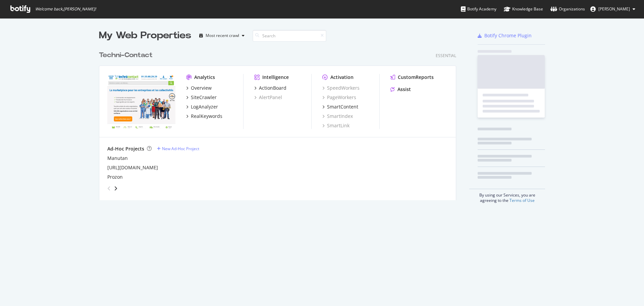  What do you see at coordinates (523, 9) in the screenshot?
I see `div: Knowledge Base` at bounding box center [523, 9].